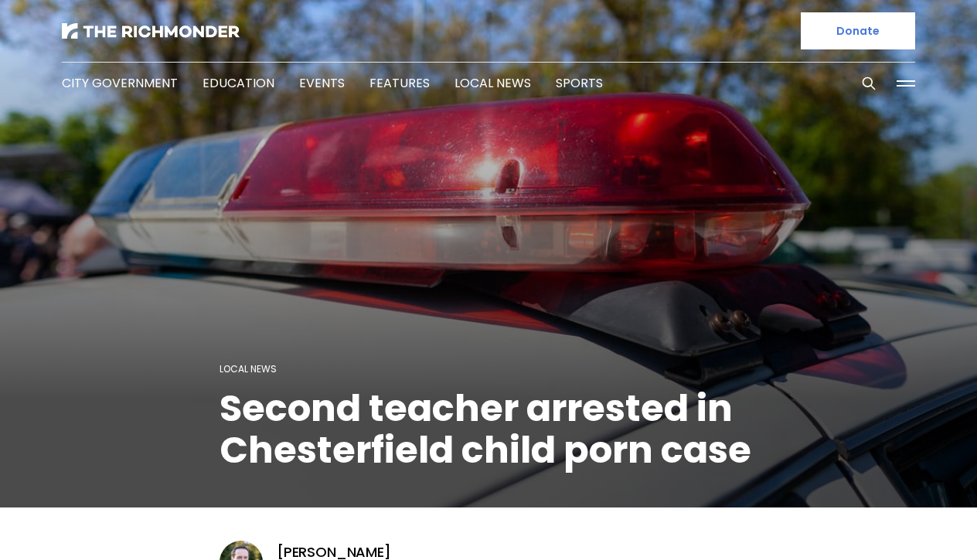  I want to click on a: Donate, so click(857, 31).